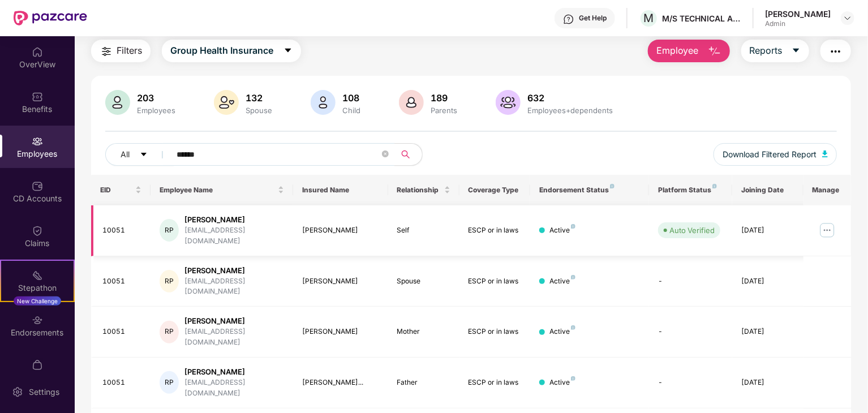 The width and height of the screenshot is (868, 413). I want to click on th: Joining Date, so click(769, 190).